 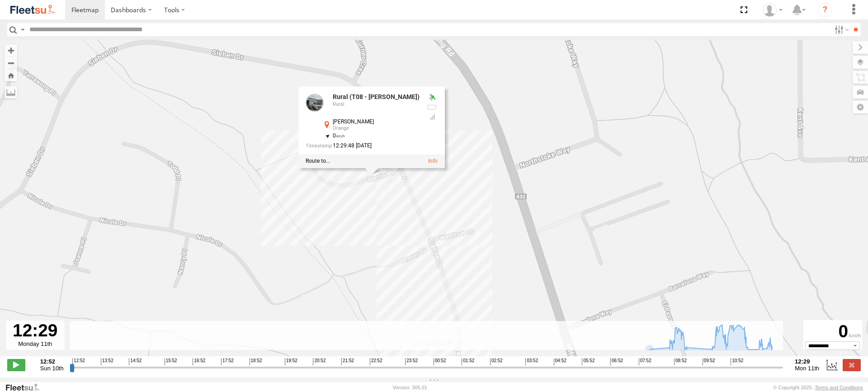 I want to click on button: Zoom out, so click(x=11, y=63).